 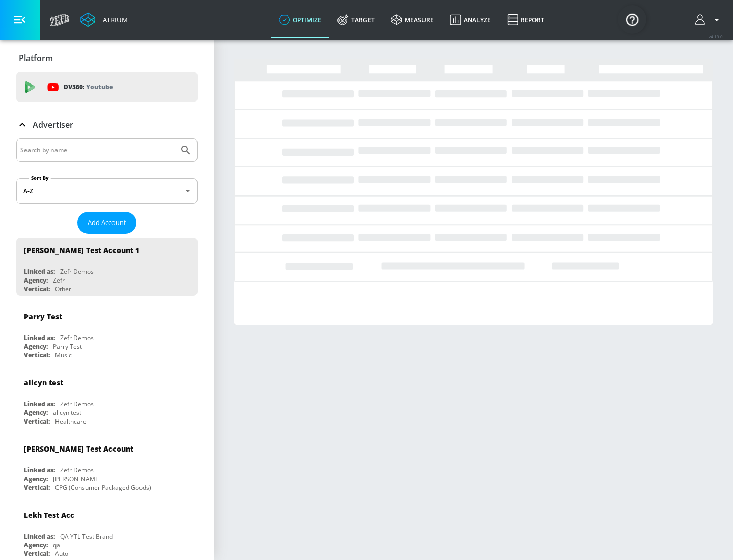 What do you see at coordinates (40, 178) in the screenshot?
I see `label: Sort By` at bounding box center [40, 178].